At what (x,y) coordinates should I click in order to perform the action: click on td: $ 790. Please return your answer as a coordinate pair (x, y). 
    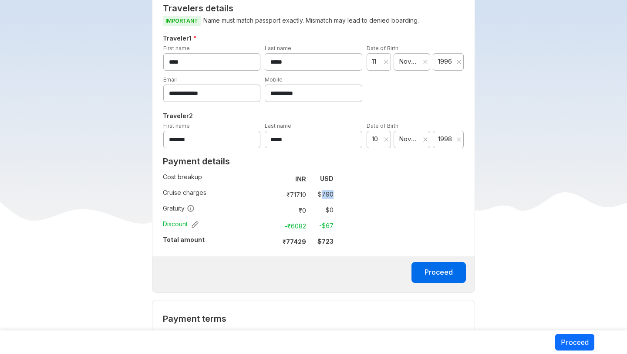
    Looking at the image, I should click on (321, 194).